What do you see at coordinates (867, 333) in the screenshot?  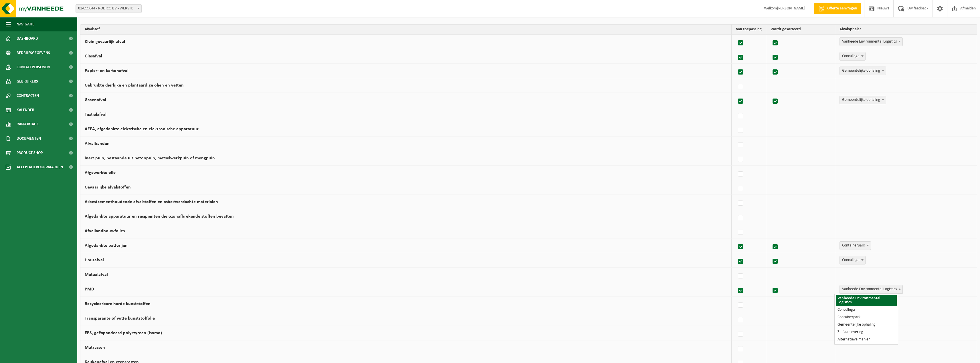 I see `li: Zelf aanlevering` at bounding box center [867, 333].